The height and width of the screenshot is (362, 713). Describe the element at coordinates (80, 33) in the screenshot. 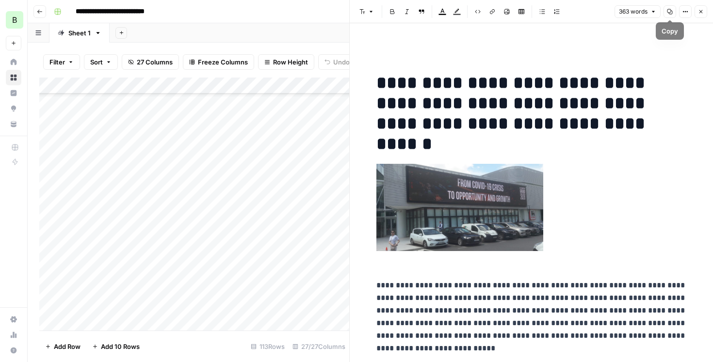

I see `a: Sheet 1` at that location.